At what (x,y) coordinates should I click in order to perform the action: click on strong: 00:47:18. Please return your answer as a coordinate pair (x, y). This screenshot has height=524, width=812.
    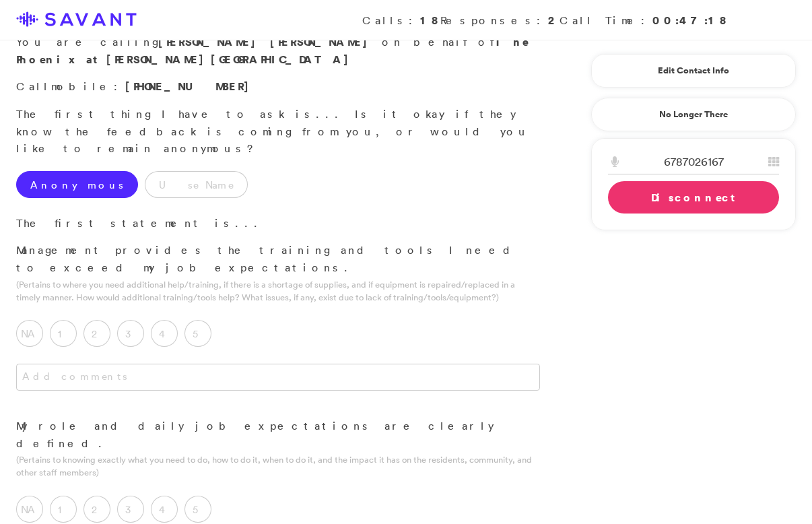
    Looking at the image, I should click on (690, 20).